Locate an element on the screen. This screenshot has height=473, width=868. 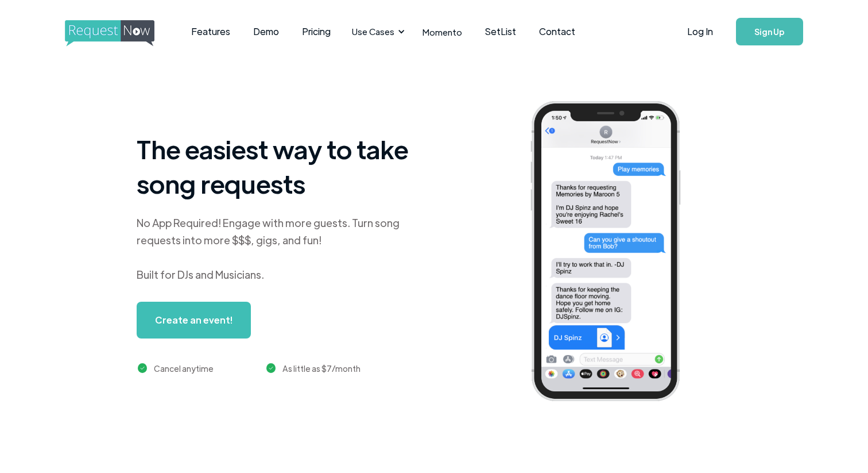
a: Demo is located at coordinates (266, 31).